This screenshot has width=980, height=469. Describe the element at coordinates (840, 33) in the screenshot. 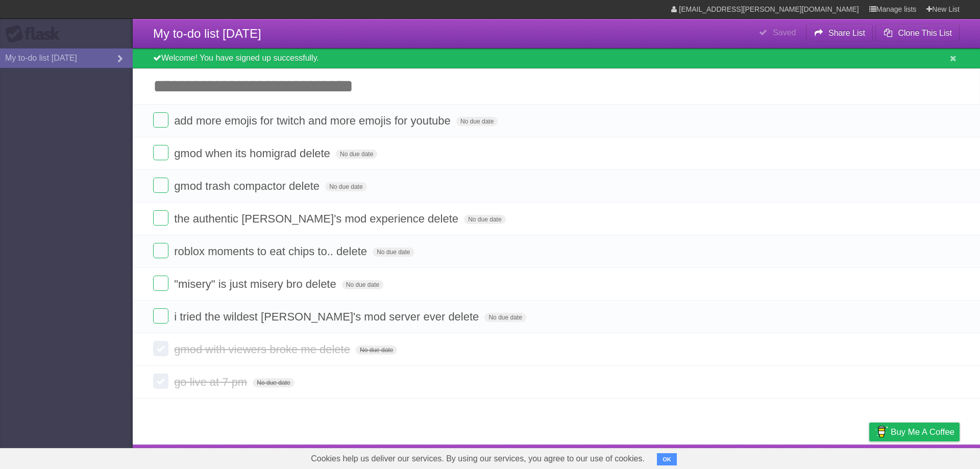

I see `button: Share List` at that location.